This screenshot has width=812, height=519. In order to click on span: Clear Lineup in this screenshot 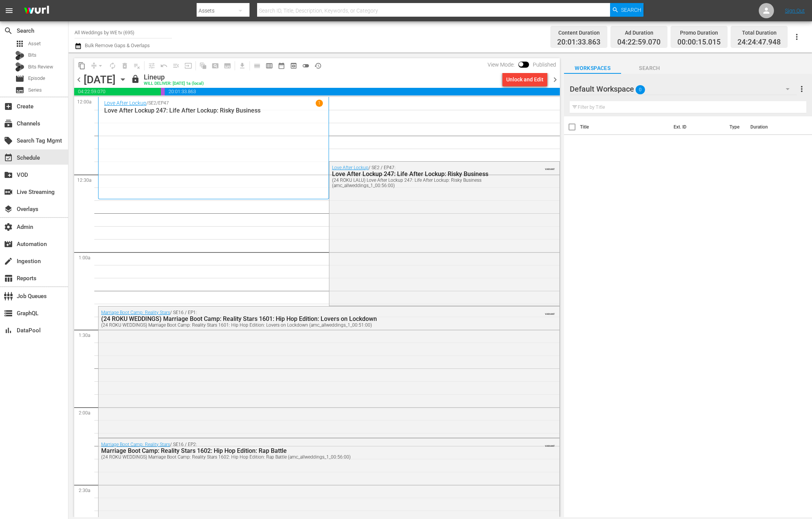, I will do `click(137, 65)`.